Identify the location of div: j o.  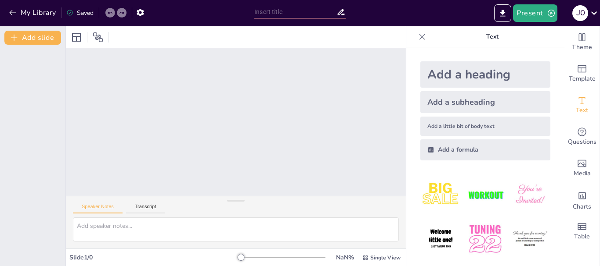
(580, 13).